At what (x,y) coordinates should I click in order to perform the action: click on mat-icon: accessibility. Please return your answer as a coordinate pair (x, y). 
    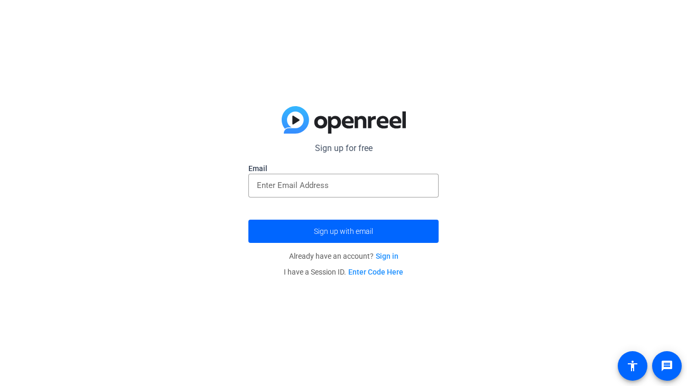
    Looking at the image, I should click on (633, 366).